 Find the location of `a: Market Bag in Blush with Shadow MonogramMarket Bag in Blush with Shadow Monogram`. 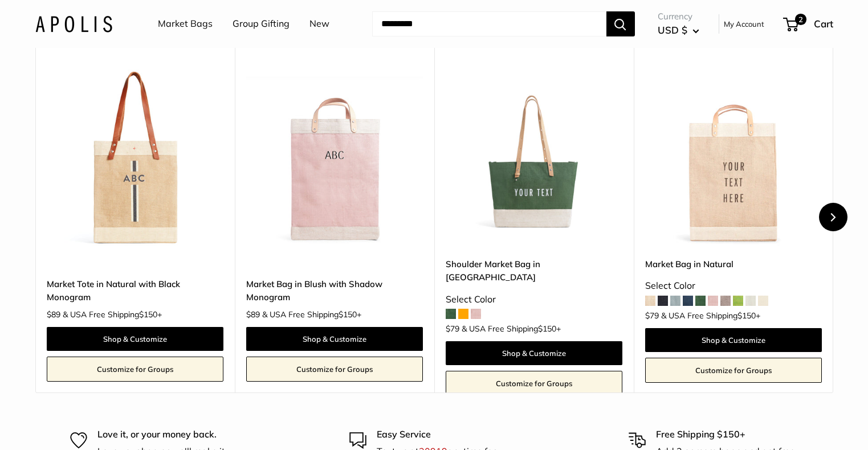

a: Market Bag in Blush with Shadow MonogramMarket Bag in Blush with Shadow Monogram is located at coordinates (334, 158).